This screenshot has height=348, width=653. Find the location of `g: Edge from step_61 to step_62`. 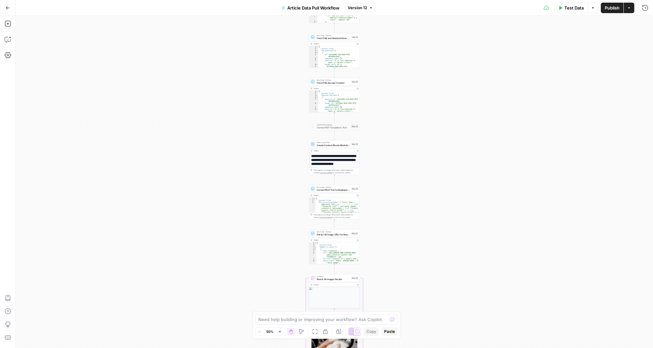

g: Edge from step_61 to step_62 is located at coordinates (334, 72).